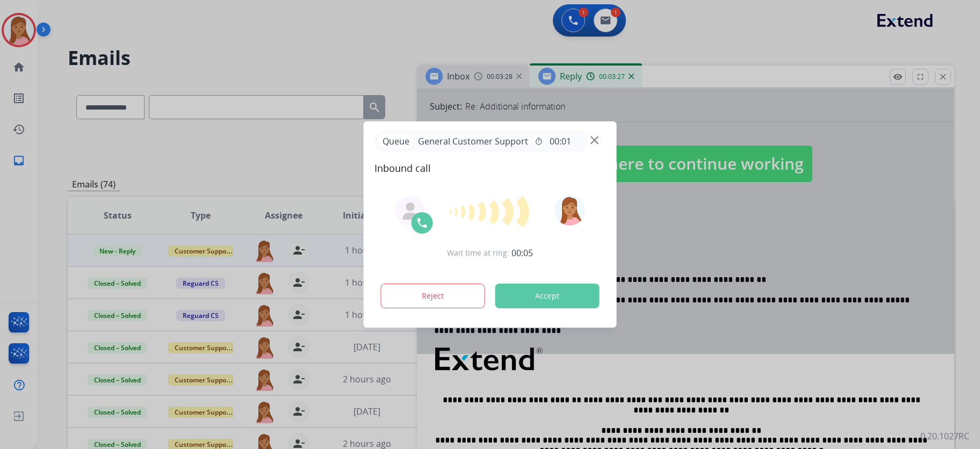 Image resolution: width=980 pixels, height=449 pixels. What do you see at coordinates (560, 141) in the screenshot?
I see `span: 00:01` at bounding box center [560, 141].